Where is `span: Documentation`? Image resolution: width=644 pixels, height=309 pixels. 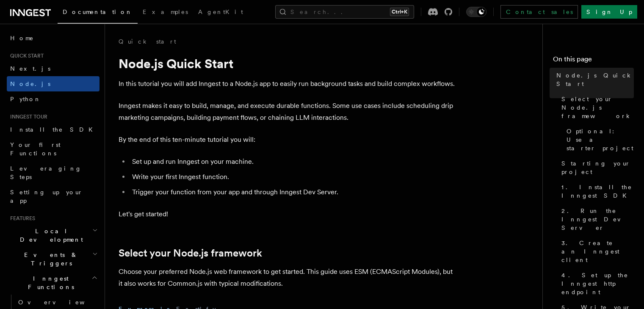 span: Documentation is located at coordinates (97, 12).